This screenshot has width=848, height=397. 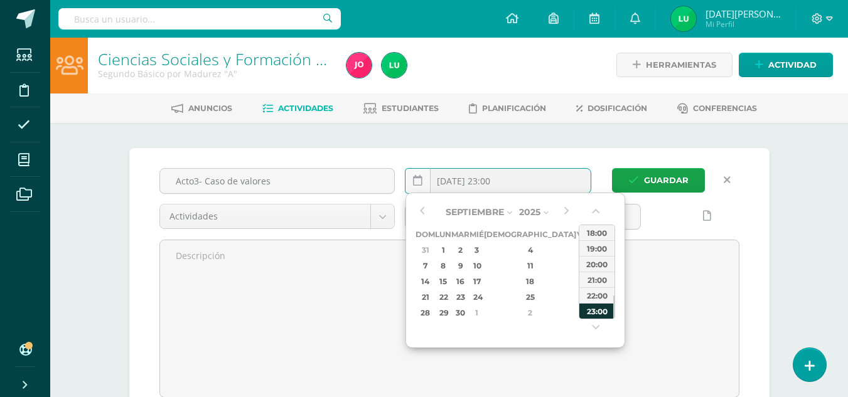 I want to click on th: Mié, so click(x=476, y=234).